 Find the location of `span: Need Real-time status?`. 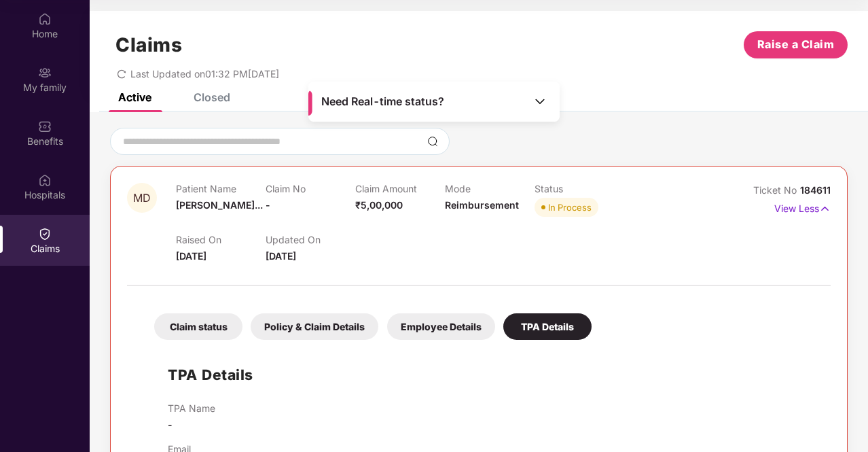

span: Need Real-time status? is located at coordinates (382, 102).